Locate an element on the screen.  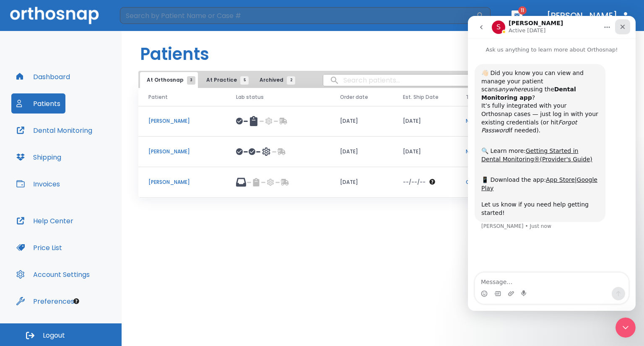
button: go back is located at coordinates (14, 11).